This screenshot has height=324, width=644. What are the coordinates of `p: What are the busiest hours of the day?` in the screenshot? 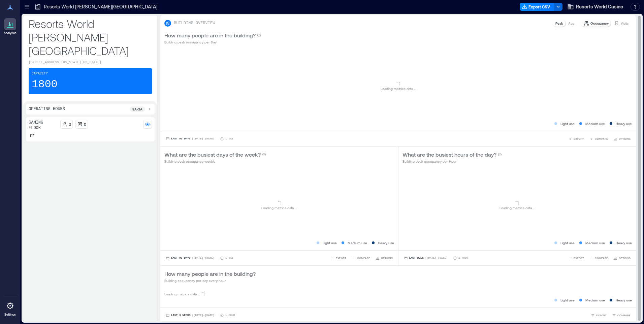 It's located at (449, 155).